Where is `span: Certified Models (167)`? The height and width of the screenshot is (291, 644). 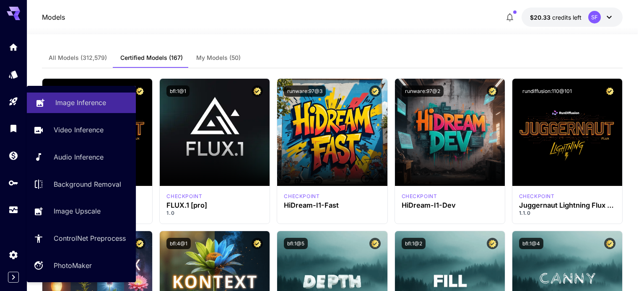 span: Certified Models (167) is located at coordinates (151, 58).